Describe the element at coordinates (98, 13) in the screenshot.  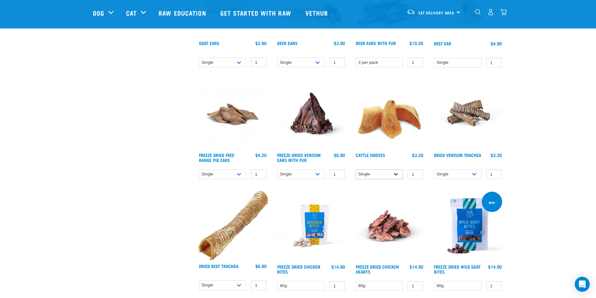
I see `a: Dog` at that location.